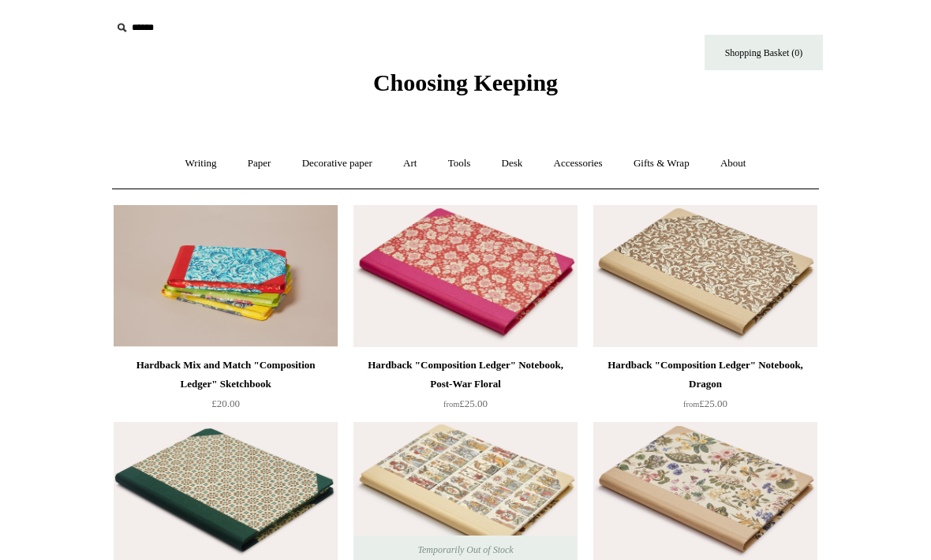  What do you see at coordinates (466, 82) in the screenshot?
I see `span: Choosing Keeping` at bounding box center [466, 82].